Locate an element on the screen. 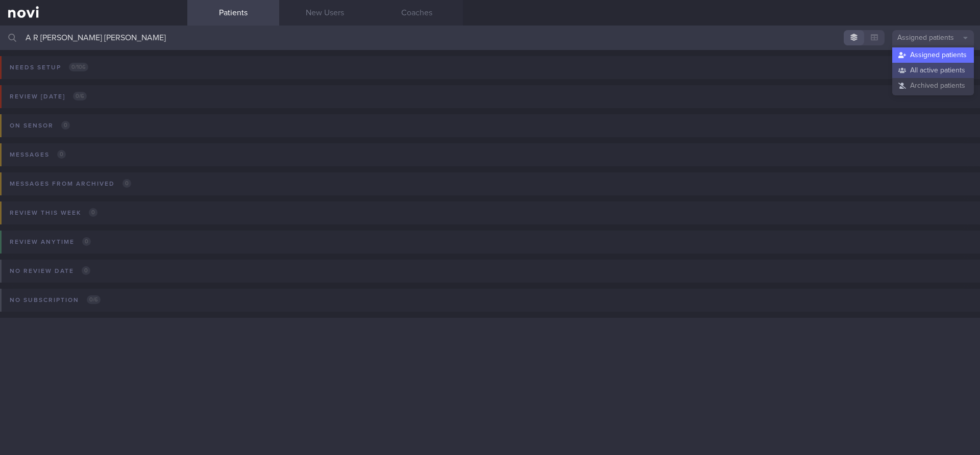  div: Review this week is located at coordinates (54, 213).